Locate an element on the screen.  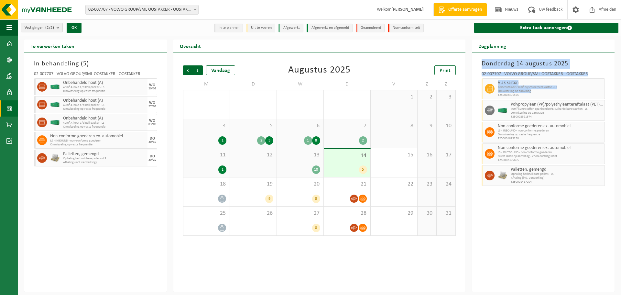
li: In te plannen is located at coordinates (229, 28).